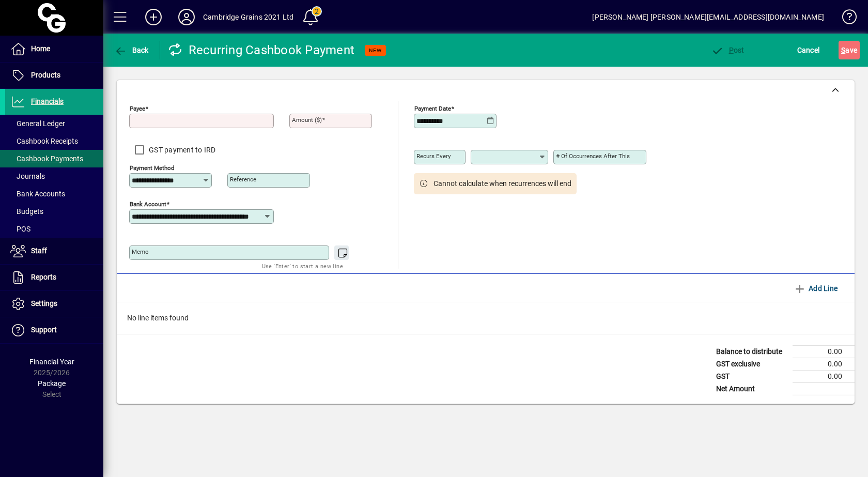  What do you see at coordinates (44, 141) in the screenshot?
I see `span: Cashbook Receipts` at bounding box center [44, 141].